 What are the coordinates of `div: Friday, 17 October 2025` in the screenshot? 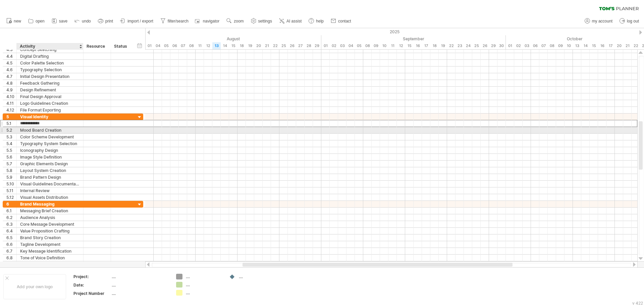 It's located at (611, 46).